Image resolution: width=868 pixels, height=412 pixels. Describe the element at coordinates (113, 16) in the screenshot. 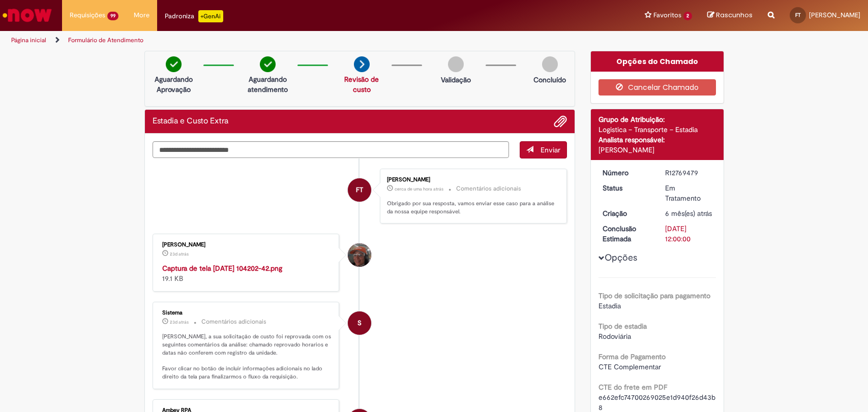

I see `span: 99` at that location.